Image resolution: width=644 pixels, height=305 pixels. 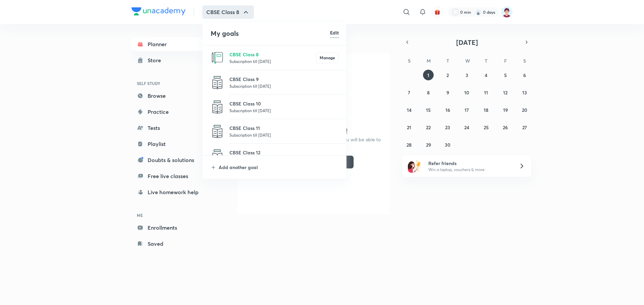 I want to click on p: CBSE Class 8, so click(x=272, y=54).